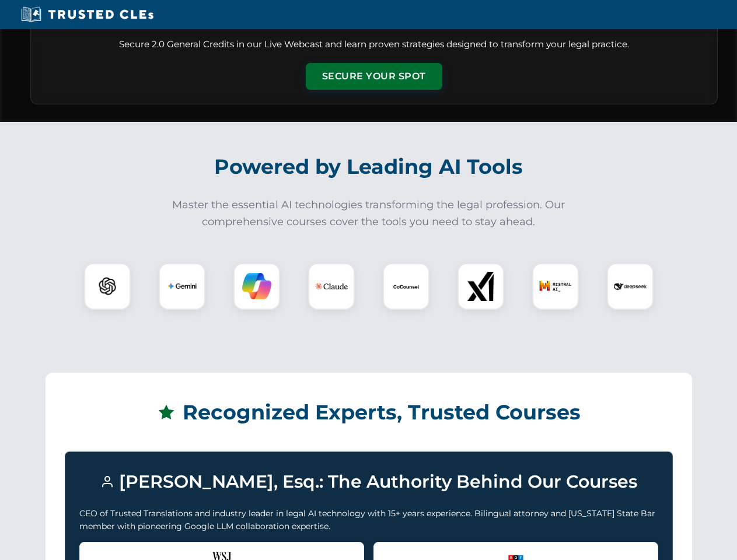 The height and width of the screenshot is (560, 737). What do you see at coordinates (368, 214) in the screenshot?
I see `p: Master the essential AI technologies transforming the legal profession. Our comprehensive courses...` at bounding box center [368, 214].